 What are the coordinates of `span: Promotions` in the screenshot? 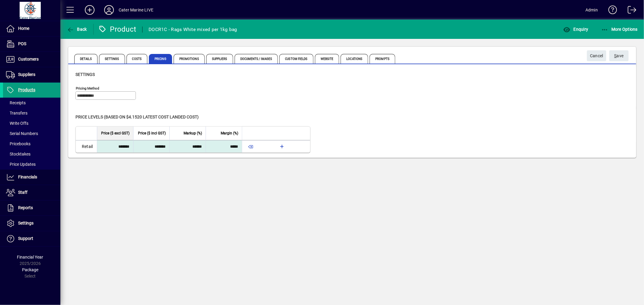 It's located at (189, 58).